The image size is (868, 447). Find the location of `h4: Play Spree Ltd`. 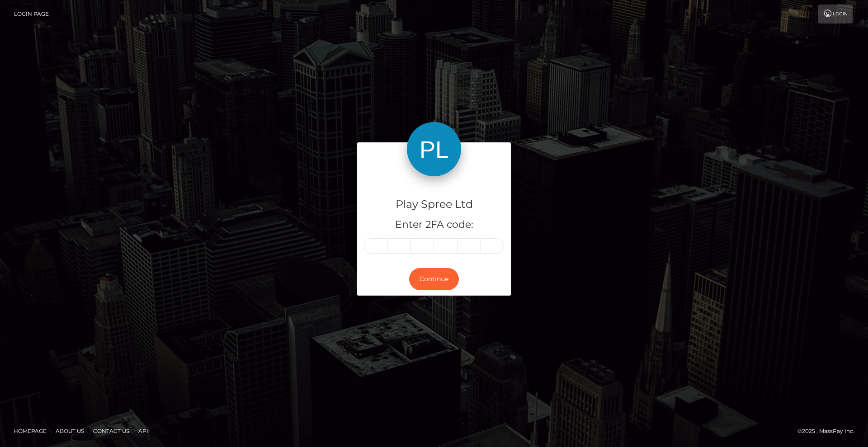

h4: Play Spree Ltd is located at coordinates (434, 204).